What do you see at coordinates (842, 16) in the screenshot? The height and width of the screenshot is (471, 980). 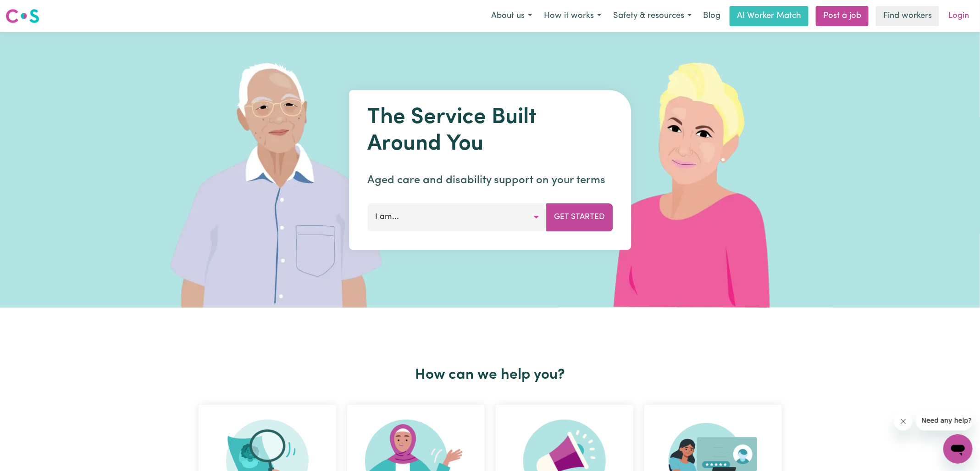 I see `a: Post a job` at bounding box center [842, 16].